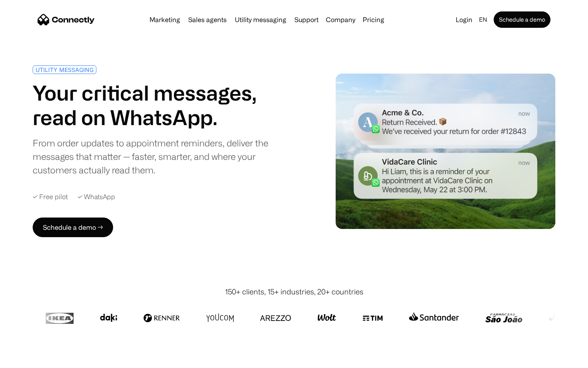 Image resolution: width=588 pixels, height=368 pixels. I want to click on div: en, so click(483, 20).